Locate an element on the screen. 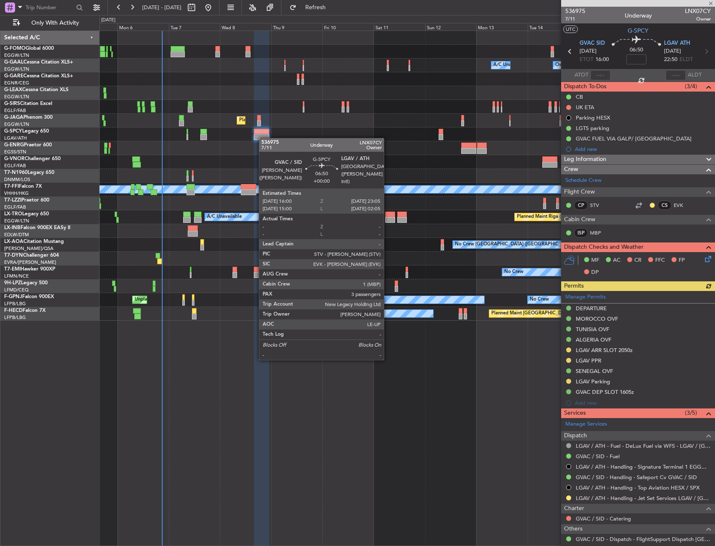  span: T7-FFI is located at coordinates (11, 187).